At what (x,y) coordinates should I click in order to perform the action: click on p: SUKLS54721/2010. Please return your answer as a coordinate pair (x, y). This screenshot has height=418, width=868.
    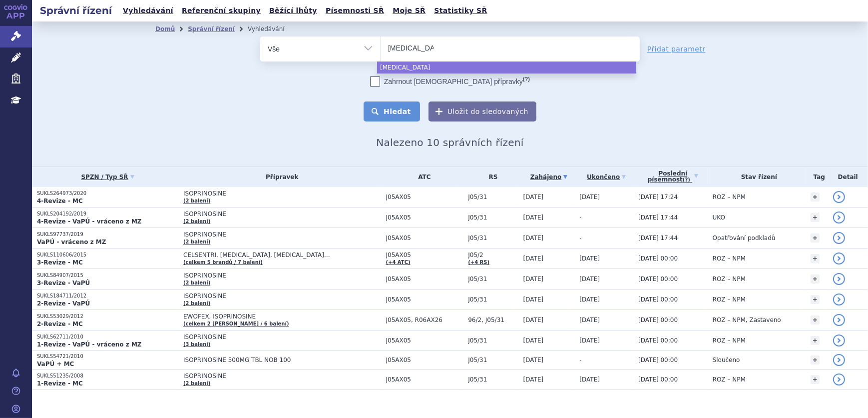
    Looking at the image, I should click on (108, 357).